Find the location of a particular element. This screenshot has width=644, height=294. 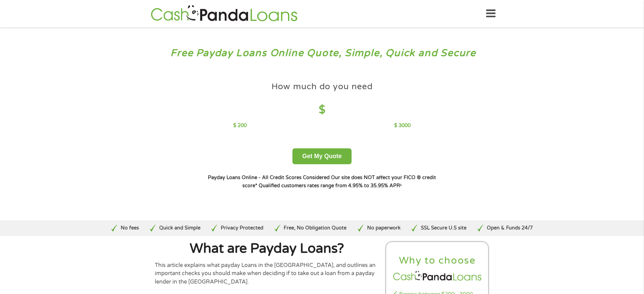

h2: Why to choose is located at coordinates (437, 260).